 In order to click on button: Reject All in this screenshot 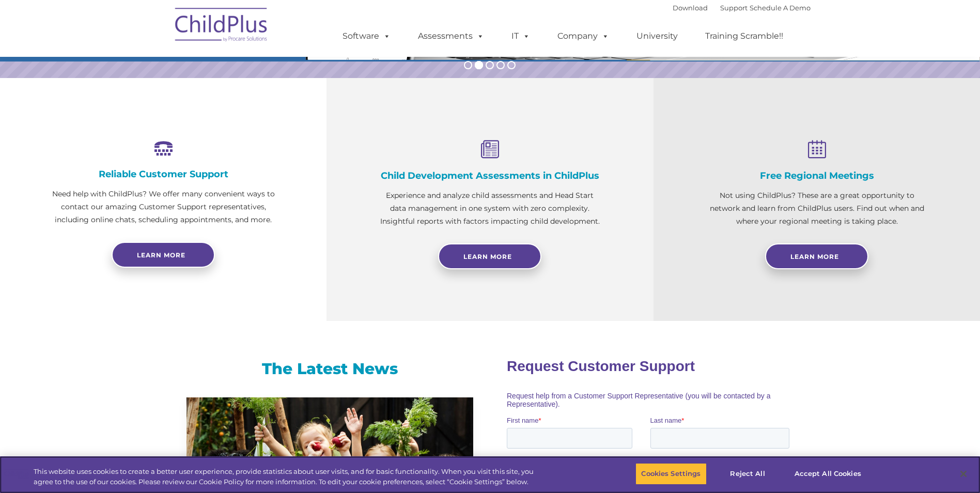, I will do `click(748, 474)`.